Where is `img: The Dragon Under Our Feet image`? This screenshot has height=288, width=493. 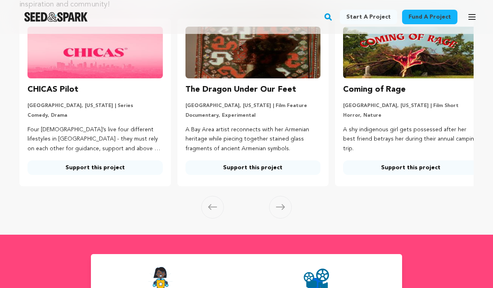 img: The Dragon Under Our Feet image is located at coordinates (253, 53).